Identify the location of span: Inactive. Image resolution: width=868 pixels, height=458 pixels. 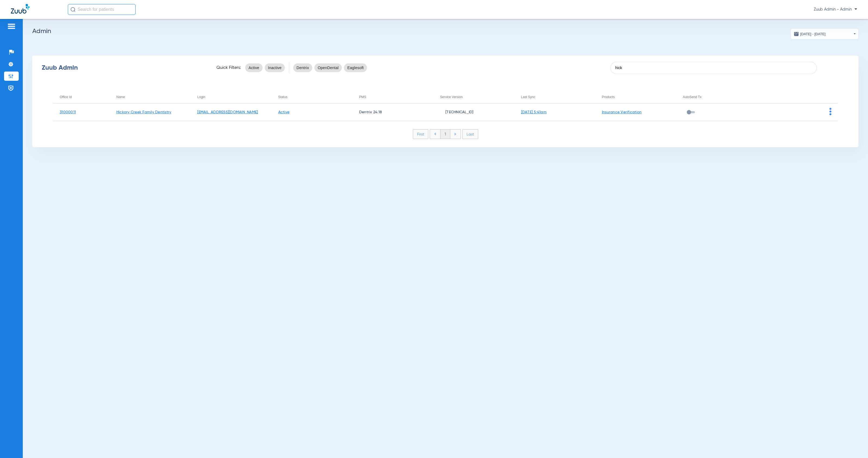
(275, 68).